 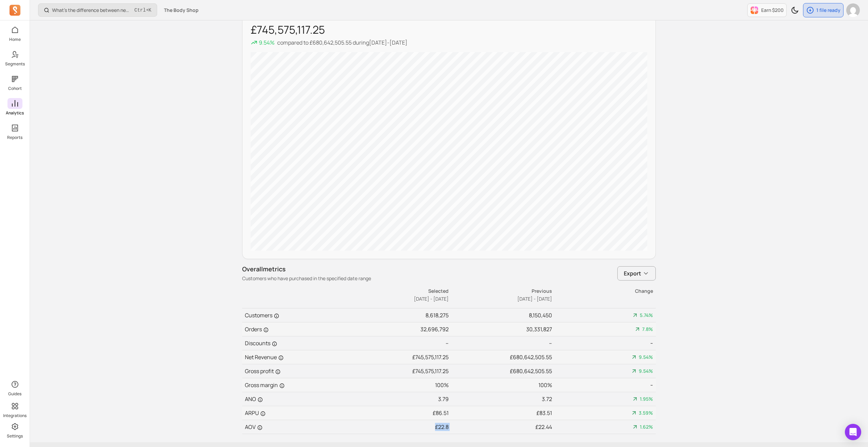 What do you see at coordinates (636, 273) in the screenshot?
I see `button: Export` at bounding box center [636, 273].